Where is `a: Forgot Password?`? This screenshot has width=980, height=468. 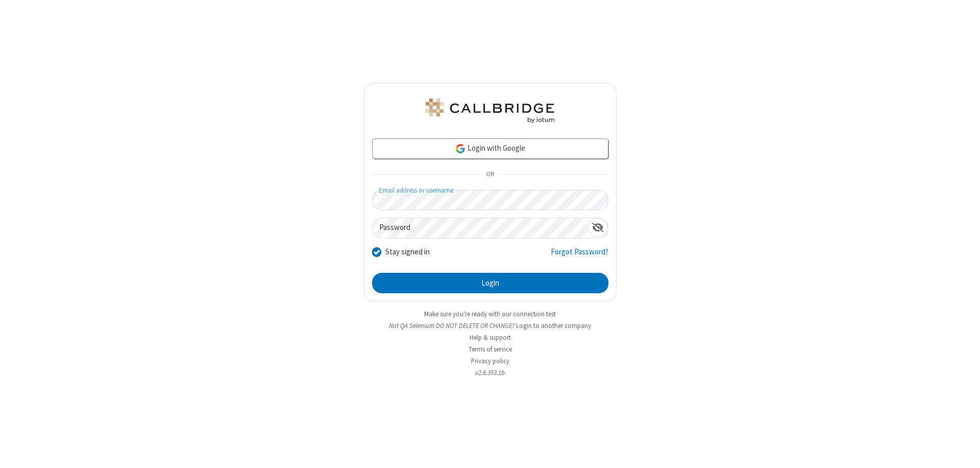 a: Forgot Password? is located at coordinates (579, 256).